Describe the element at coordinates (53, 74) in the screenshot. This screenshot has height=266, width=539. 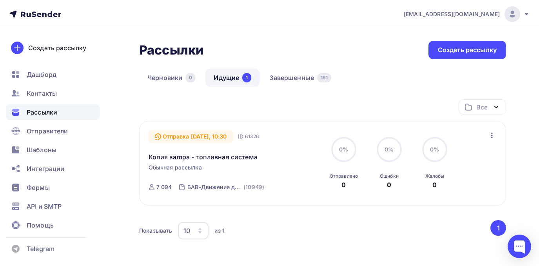
I see `a: Дашборд` at that location.